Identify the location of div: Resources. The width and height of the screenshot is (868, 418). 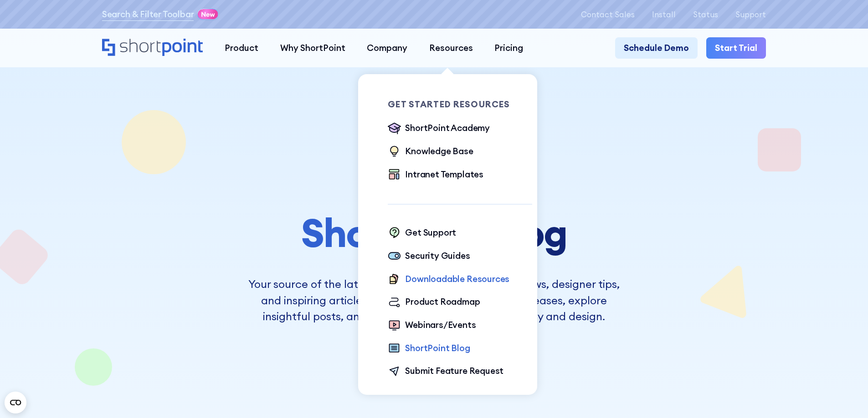
(451, 48).